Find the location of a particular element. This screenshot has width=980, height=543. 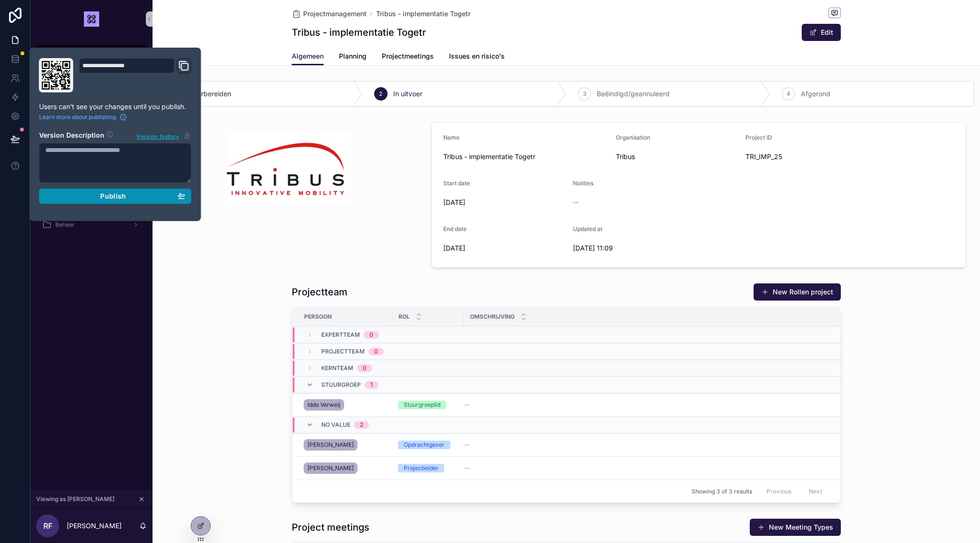

a: Projectleider is located at coordinates (428, 469).